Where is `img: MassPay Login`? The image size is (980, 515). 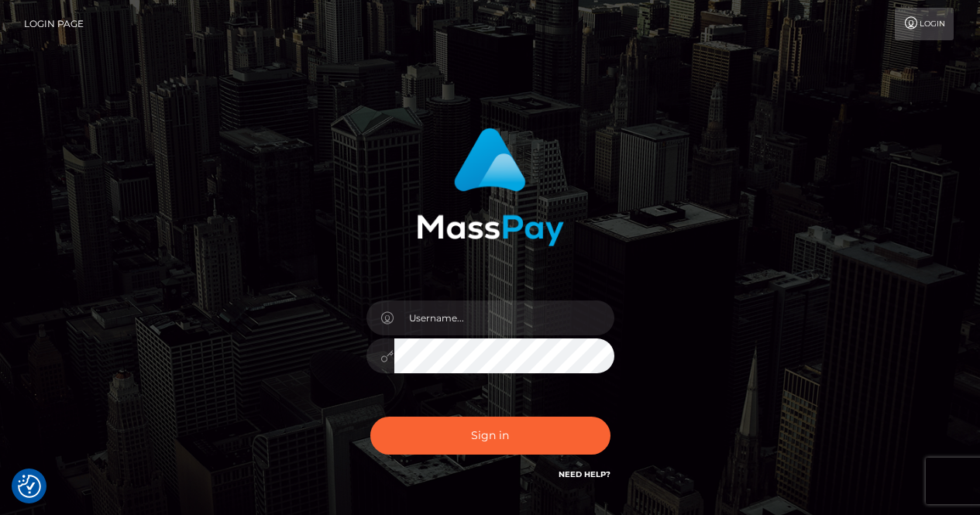
img: MassPay Login is located at coordinates (490, 187).